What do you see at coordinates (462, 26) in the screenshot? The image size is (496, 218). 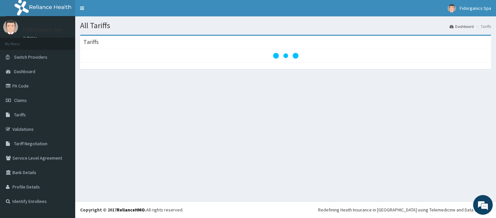 I see `a: Dashboard` at bounding box center [462, 26].